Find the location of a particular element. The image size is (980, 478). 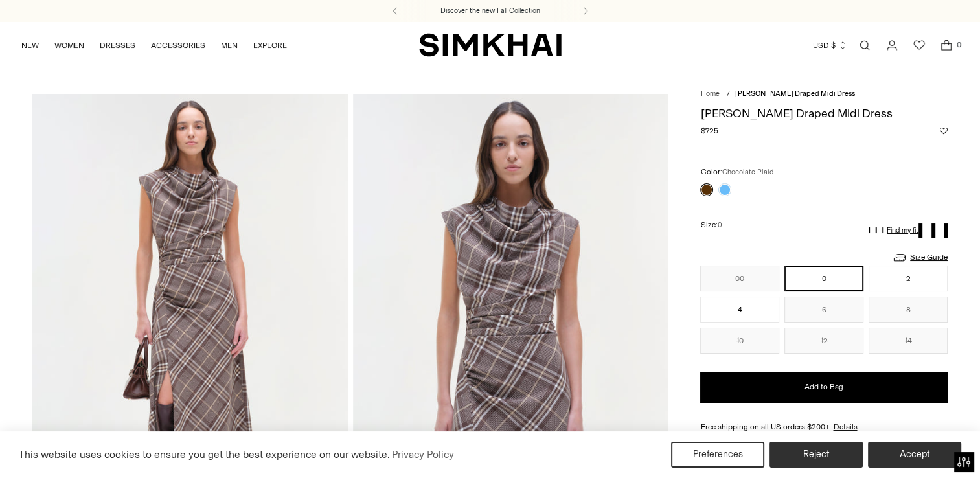

a: NEW is located at coordinates (30, 46).